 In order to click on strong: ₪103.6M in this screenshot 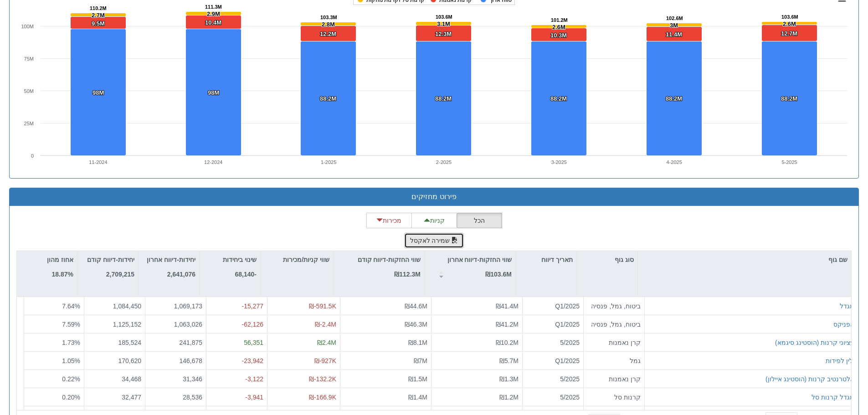, I will do `click(498, 274)`.